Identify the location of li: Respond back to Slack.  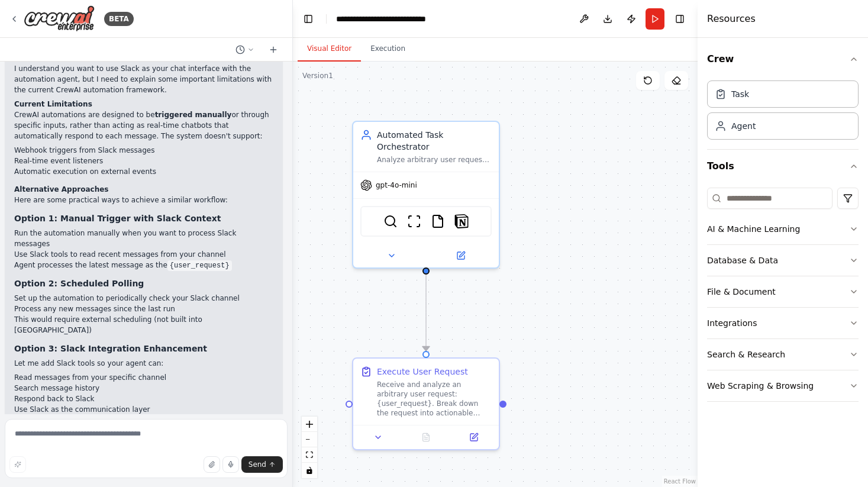
(144, 399).